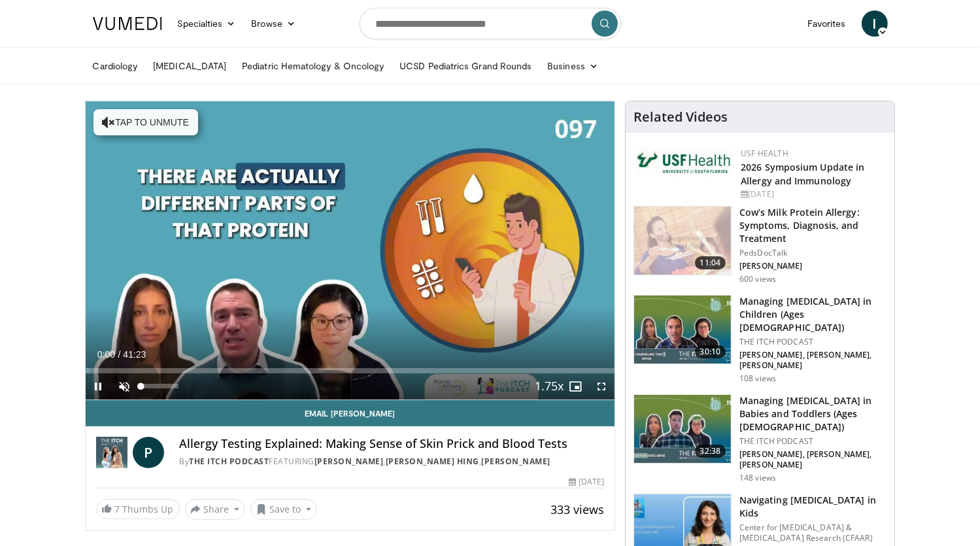 Image resolution: width=980 pixels, height=546 pixels. I want to click on h4: Related Videos, so click(681, 117).